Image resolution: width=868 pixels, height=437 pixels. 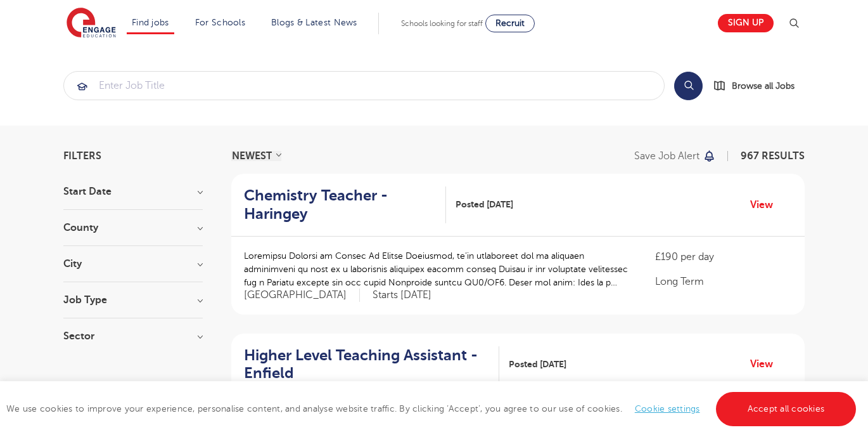 What do you see at coordinates (133, 227) in the screenshot?
I see `h3: County` at bounding box center [133, 227].